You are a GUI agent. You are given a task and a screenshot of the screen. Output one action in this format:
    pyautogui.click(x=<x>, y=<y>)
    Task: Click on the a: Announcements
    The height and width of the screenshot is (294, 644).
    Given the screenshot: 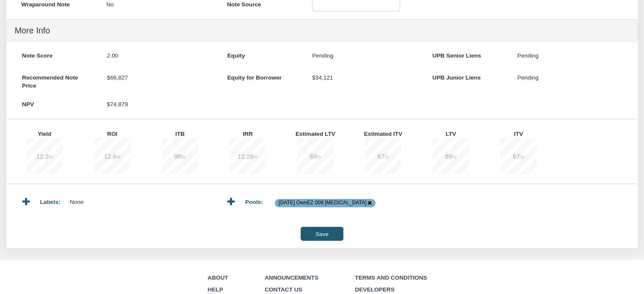 What is the action you would take?
    pyautogui.click(x=292, y=277)
    